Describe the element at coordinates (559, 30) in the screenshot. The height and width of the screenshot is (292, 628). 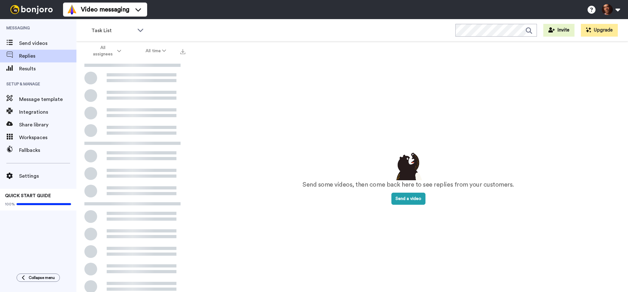
I see `a: Invite` at that location.